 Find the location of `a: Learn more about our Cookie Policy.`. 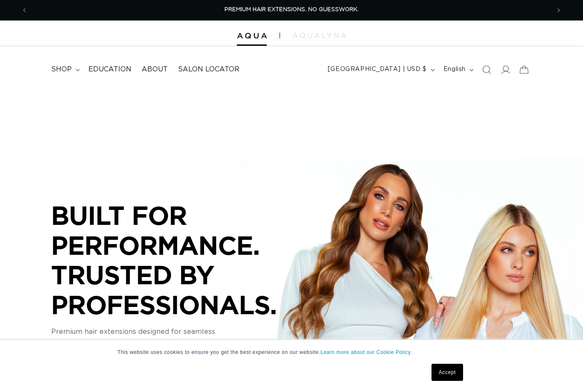

a: Learn more about our Cookie Policy. is located at coordinates (366, 352).